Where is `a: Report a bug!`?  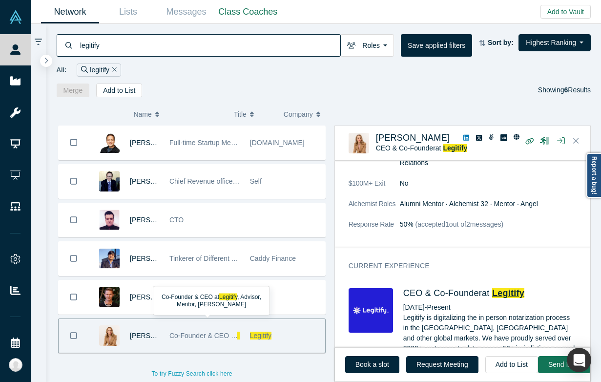 a: Report a bug! is located at coordinates (593, 175).